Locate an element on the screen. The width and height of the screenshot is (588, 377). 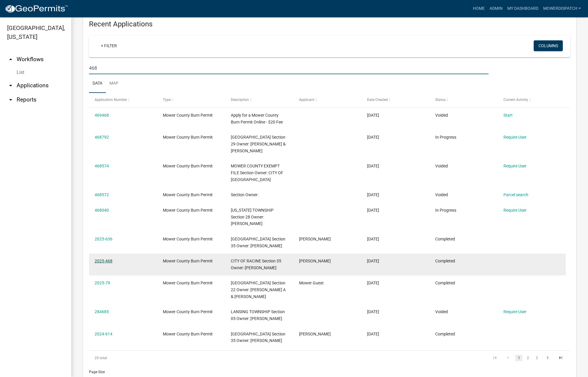
li: page 1 is located at coordinates (519, 358).